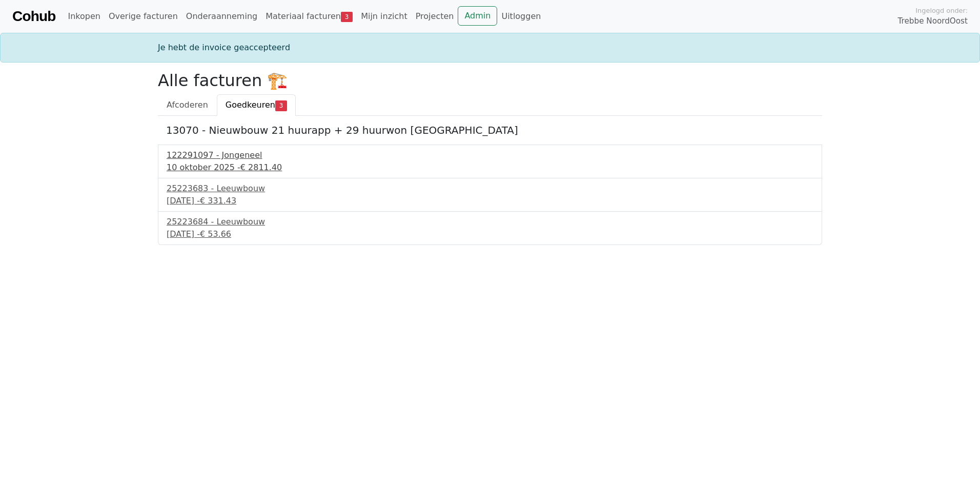  Describe the element at coordinates (256, 105) in the screenshot. I see `a: Goedkeuren3` at that location.